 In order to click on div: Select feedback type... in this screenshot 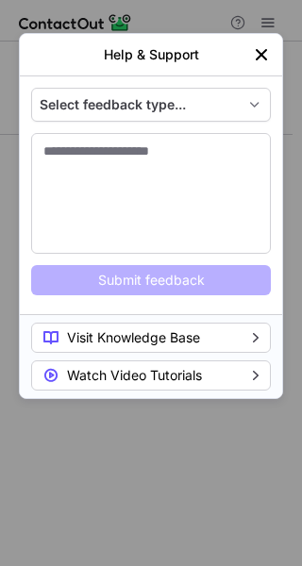, I will do `click(139, 105)`.